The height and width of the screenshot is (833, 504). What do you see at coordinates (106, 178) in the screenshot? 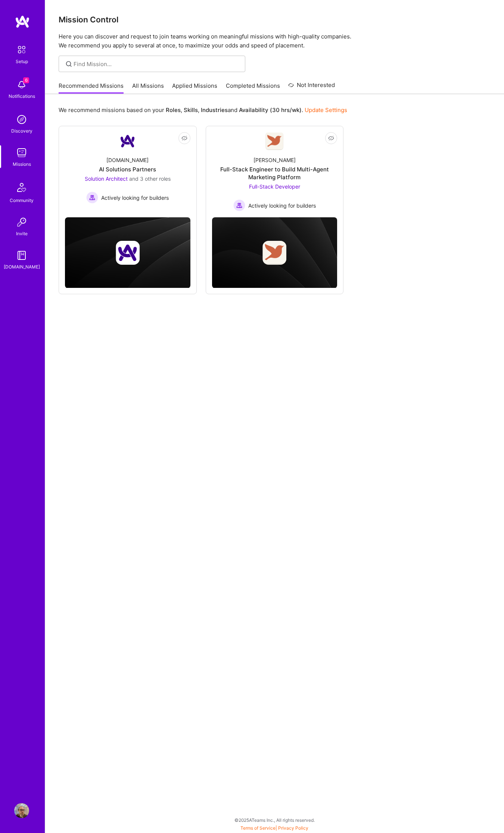
I see `span: Solution Architect` at bounding box center [106, 178].